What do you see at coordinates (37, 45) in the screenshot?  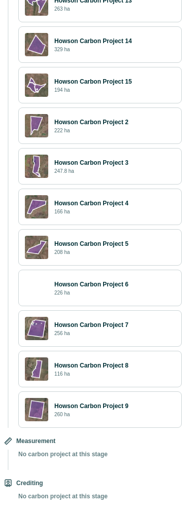 I see `img: 7E0i3IAAAAGSURBVAMATrP2wj094Y4AAAAASUVORK5CYII=` at bounding box center [37, 45].